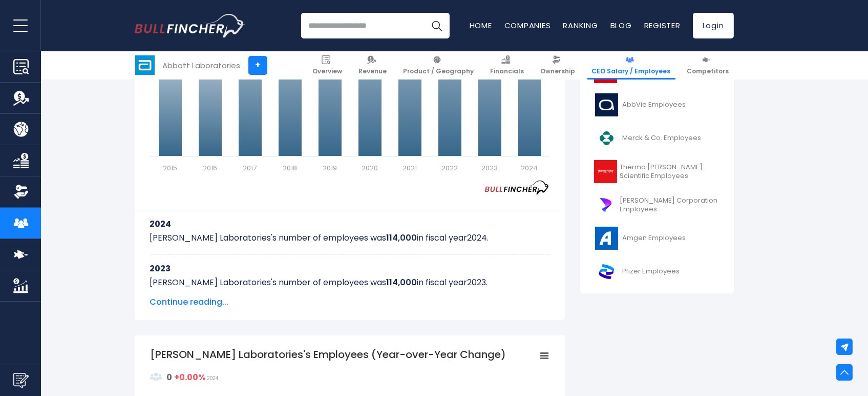 This screenshot has height=396, width=868. Describe the element at coordinates (708, 72) in the screenshot. I see `span: Competitors` at that location.